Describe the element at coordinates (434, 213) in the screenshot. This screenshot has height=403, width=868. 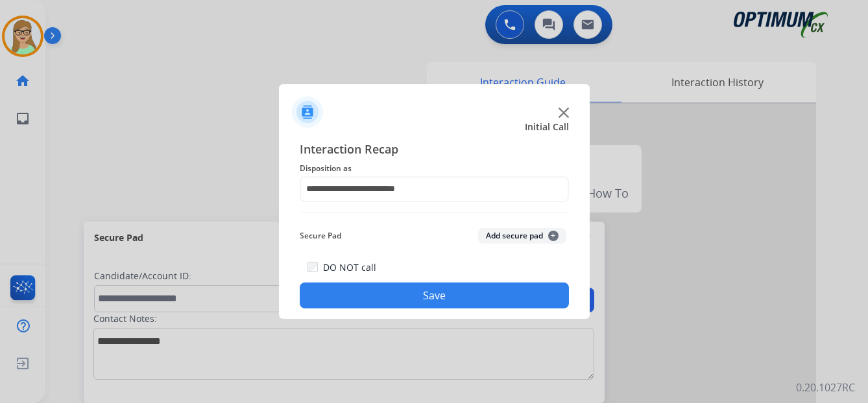
I see `img: contact-recap-line.svg` at that location.